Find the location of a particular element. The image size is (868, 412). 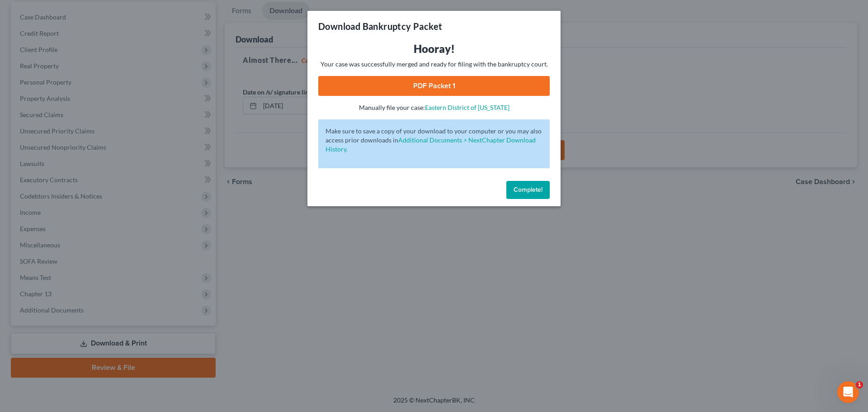

span: Complete! is located at coordinates (528, 190).